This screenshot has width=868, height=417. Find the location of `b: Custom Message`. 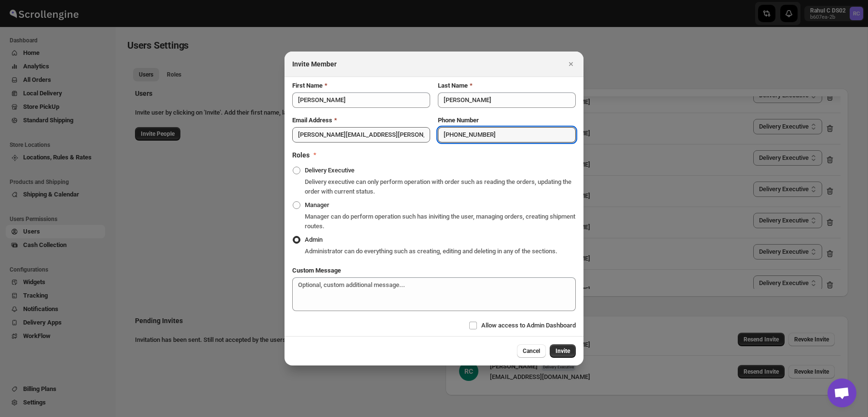

b: Custom Message is located at coordinates (316, 270).